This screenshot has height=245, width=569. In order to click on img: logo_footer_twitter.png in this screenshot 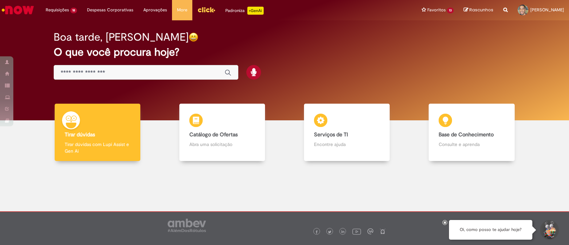, I will do `click(329, 232)`.